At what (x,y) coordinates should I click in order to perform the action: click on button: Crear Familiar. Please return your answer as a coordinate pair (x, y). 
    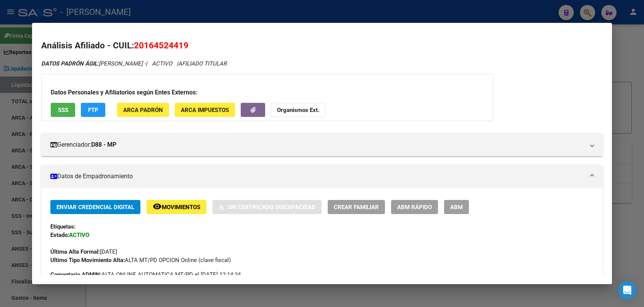
    Looking at the image, I should click on (356, 207).